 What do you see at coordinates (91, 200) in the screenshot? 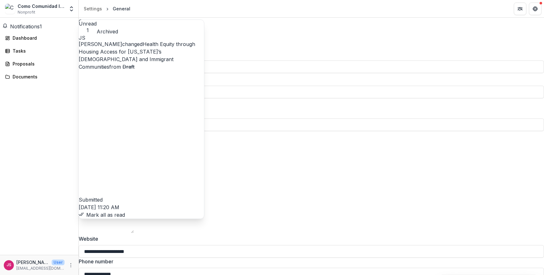
I see `span: Submitted` at bounding box center [91, 200].